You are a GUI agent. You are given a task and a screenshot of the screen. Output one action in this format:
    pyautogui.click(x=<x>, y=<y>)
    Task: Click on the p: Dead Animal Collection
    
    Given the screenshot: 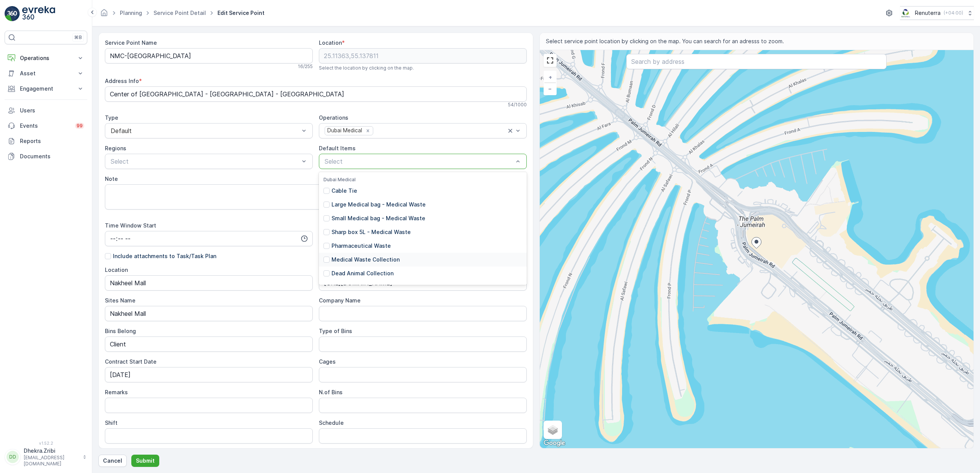 What is the action you would take?
    pyautogui.click(x=362, y=273)
    